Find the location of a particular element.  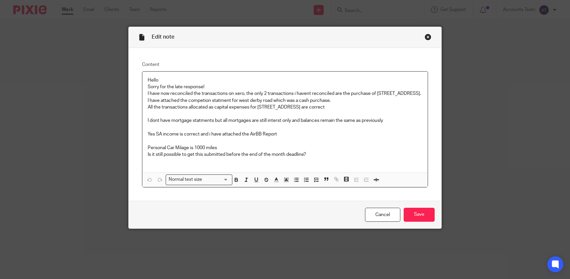

span: Normal text size is located at coordinates (185, 180).